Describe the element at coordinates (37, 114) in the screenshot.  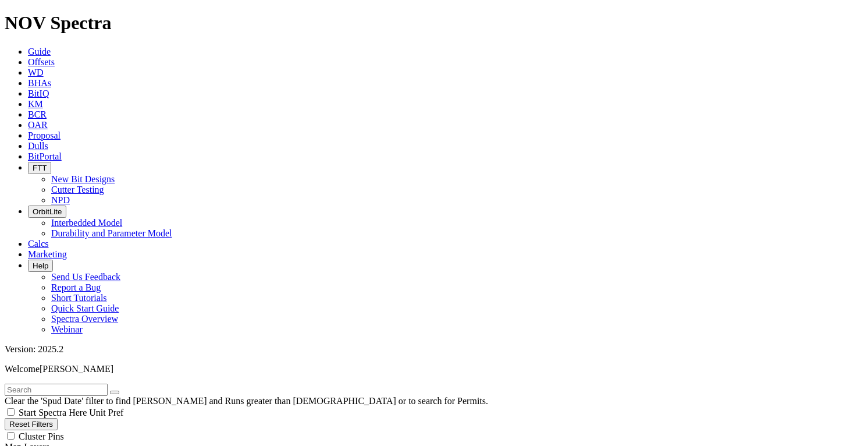
I see `span: BCR` at that location.